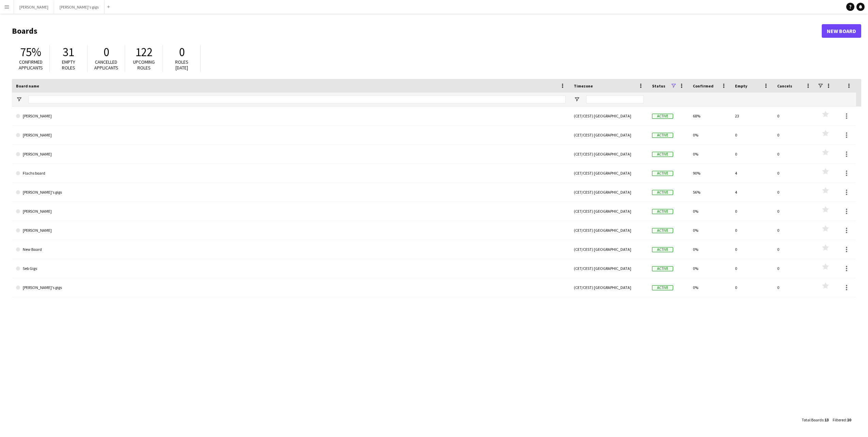 This screenshot has width=868, height=437. I want to click on div: 23, so click(752, 116).